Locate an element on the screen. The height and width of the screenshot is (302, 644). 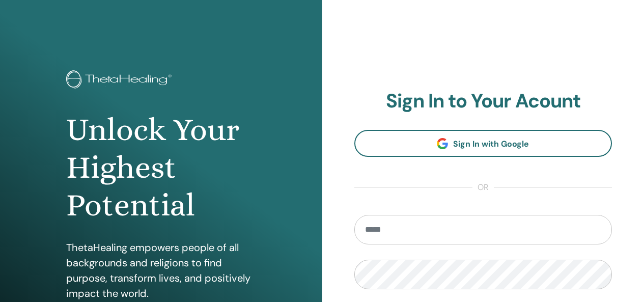
a: Sign In with Google is located at coordinates (484, 143).